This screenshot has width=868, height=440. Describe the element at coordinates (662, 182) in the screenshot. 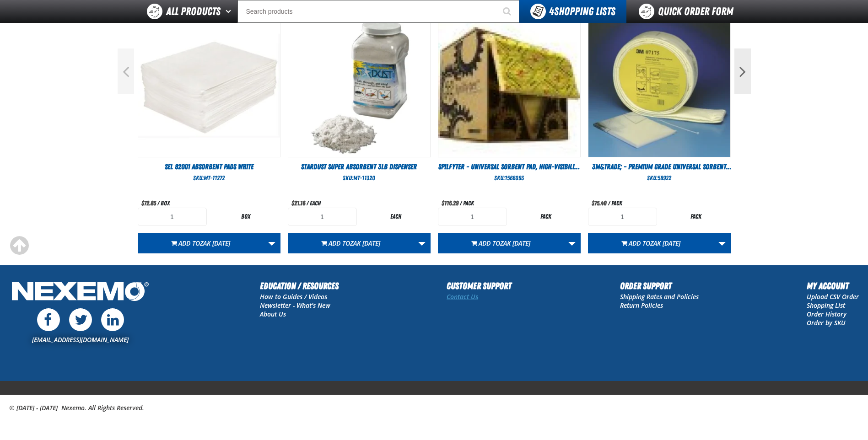

I see `span: 3M&trade; - Premium Grade Universal Sorbent All-In-One (Roll Pad Pillow or Sock) Yellow 5 Gallons...` at that location.